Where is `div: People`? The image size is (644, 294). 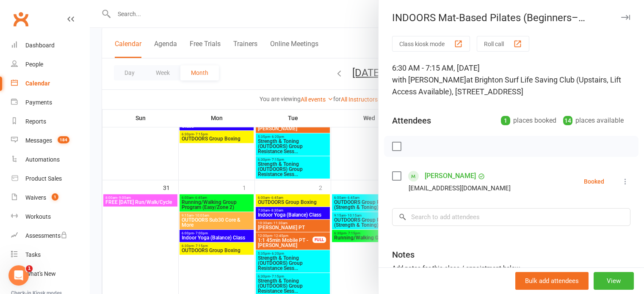
div: People is located at coordinates (34, 64).